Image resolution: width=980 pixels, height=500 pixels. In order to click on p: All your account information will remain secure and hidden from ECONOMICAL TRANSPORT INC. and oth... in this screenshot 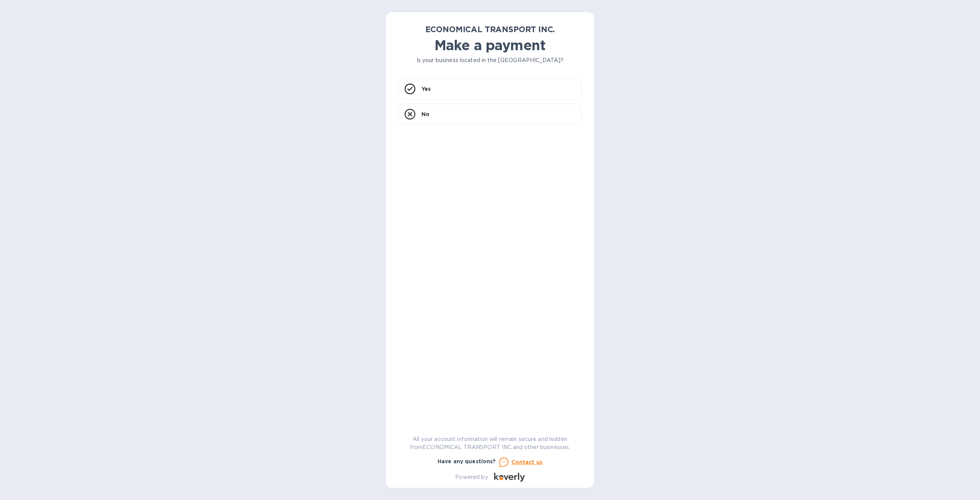, I will do `click(490, 443)`.